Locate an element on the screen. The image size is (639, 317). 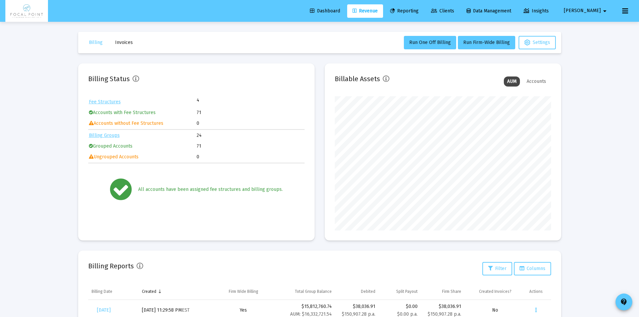
button: Run Firm-Wide Billing is located at coordinates (487, 43).